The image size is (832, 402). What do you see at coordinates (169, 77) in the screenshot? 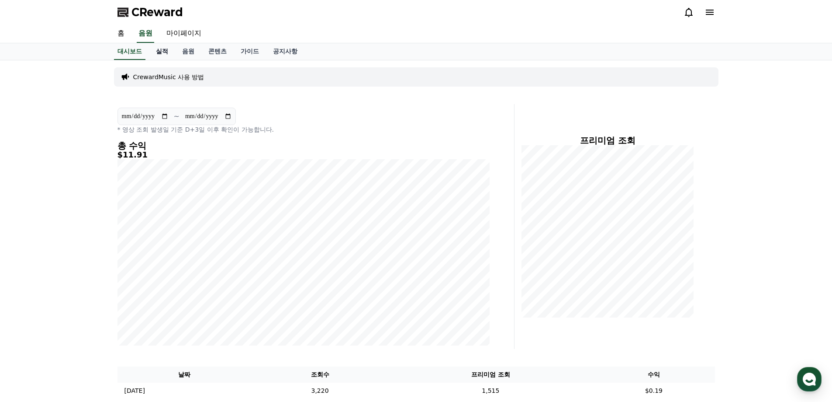
I see `a: CrewardMusic 사용 방법` at bounding box center [169, 77].